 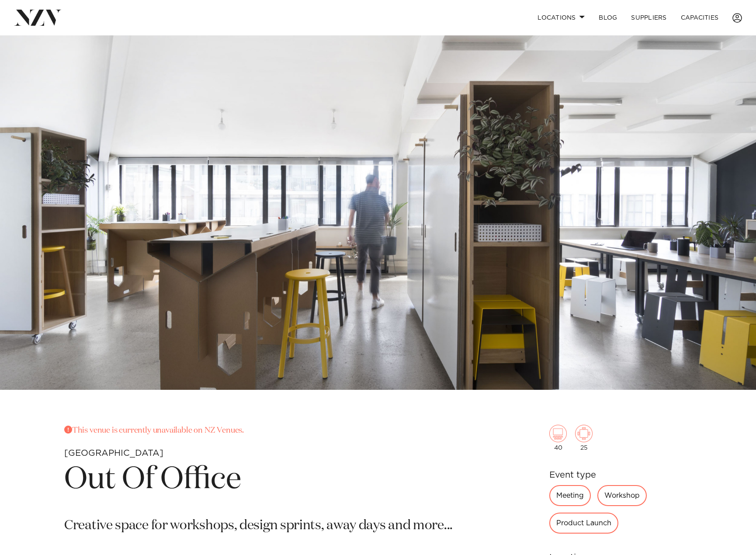 What do you see at coordinates (570, 496) in the screenshot?
I see `div: Meeting` at bounding box center [570, 496].